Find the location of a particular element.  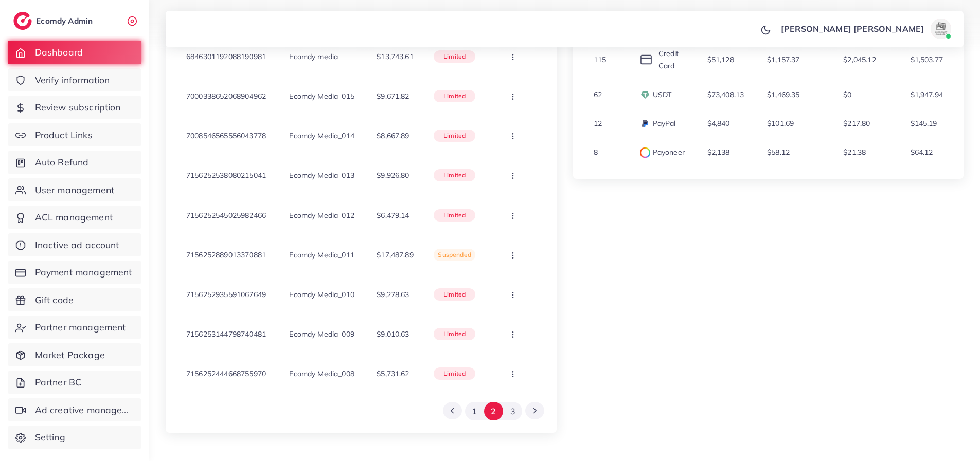

a: User management is located at coordinates (74, 191).